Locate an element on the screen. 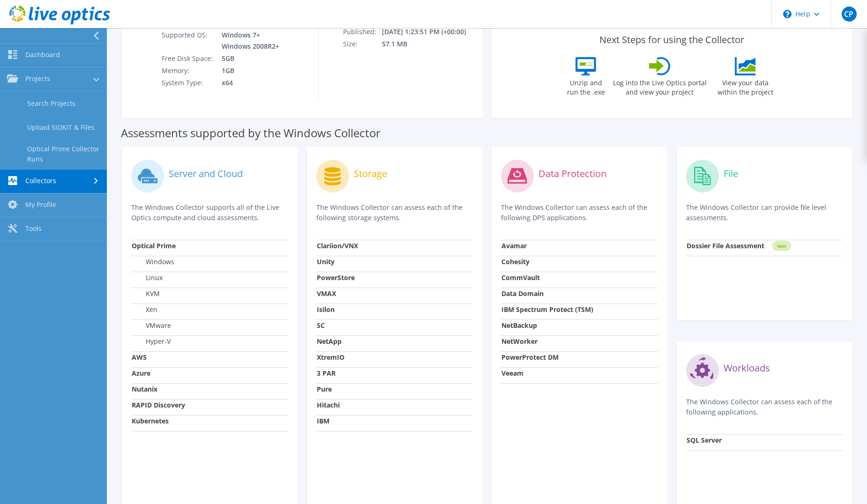 Image resolution: width=867 pixels, height=504 pixels. strong: 3 PAR is located at coordinates (326, 373).